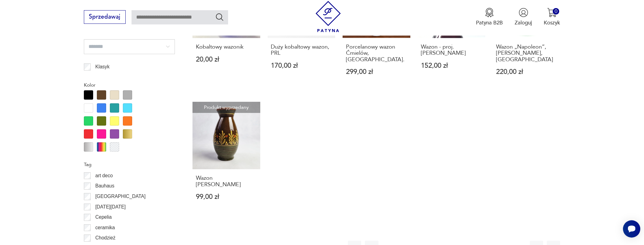 The height and width of the screenshot is (245, 644). Describe the element at coordinates (523, 23) in the screenshot. I see `p: Zaloguj` at that location.